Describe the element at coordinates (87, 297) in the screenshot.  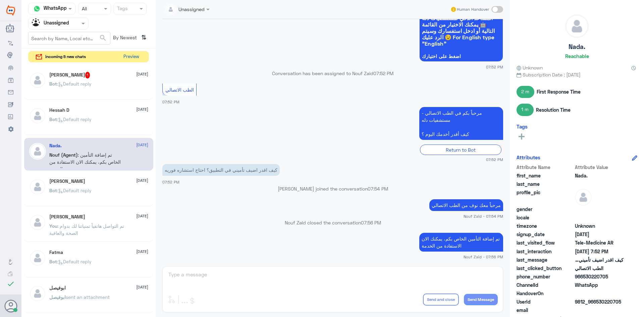
I see `span: sent an attachment` at that location.